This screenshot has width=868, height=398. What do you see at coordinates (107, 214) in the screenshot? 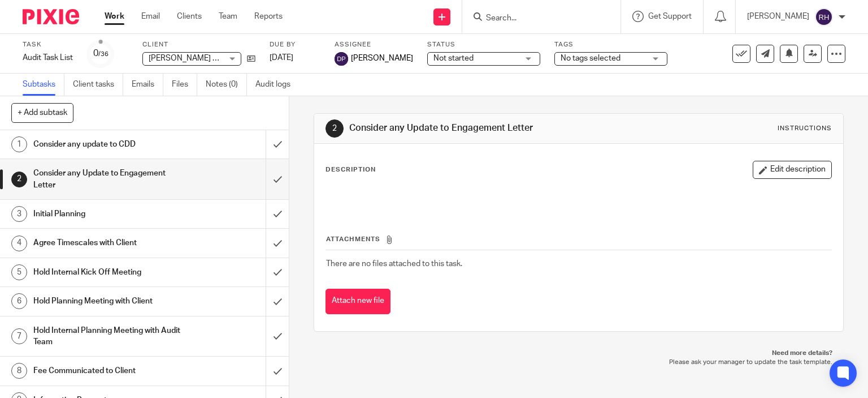
I see `h1: Initial Planning` at bounding box center [107, 214].